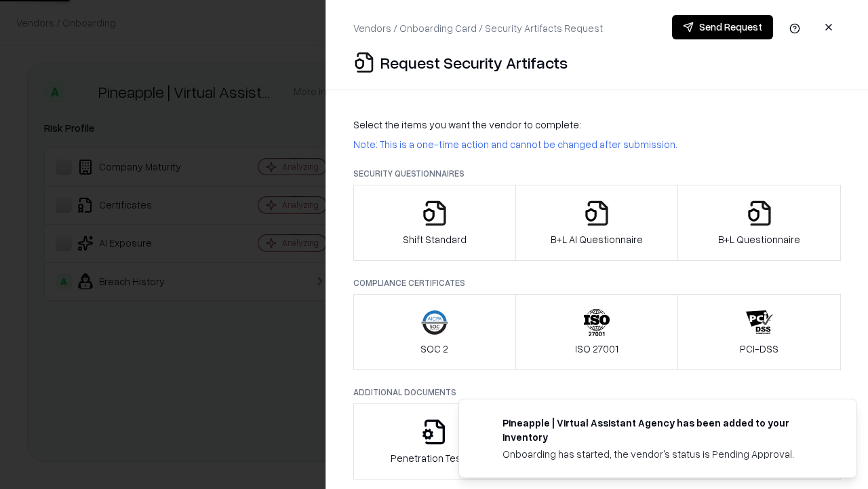 The width and height of the screenshot is (868, 489). Describe the element at coordinates (484, 424) in the screenshot. I see `img: trypineapple.com` at that location.